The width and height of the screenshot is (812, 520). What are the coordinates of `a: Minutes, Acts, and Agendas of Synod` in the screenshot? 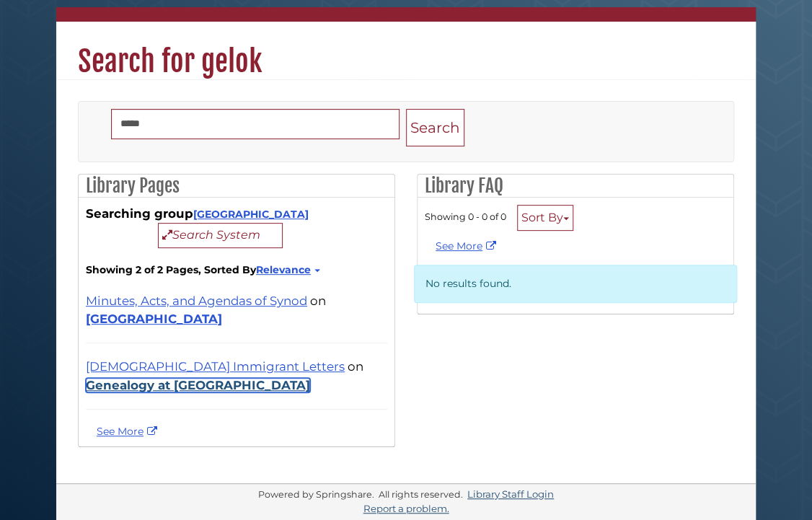 It's located at (196, 301).